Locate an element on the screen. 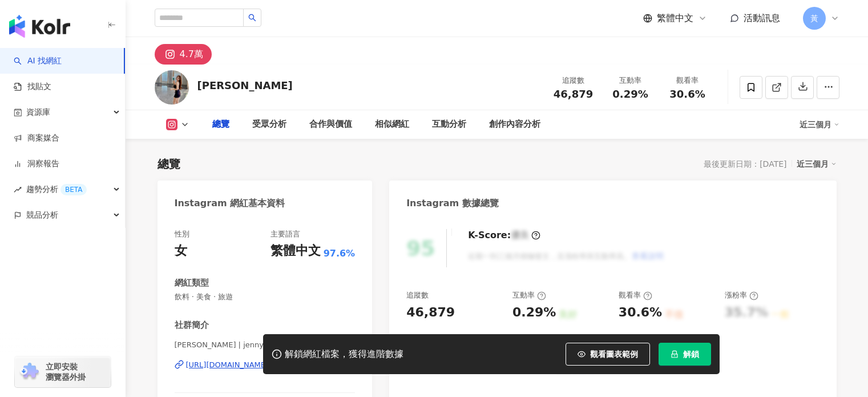  span: 繁體中文 is located at coordinates (675, 18).